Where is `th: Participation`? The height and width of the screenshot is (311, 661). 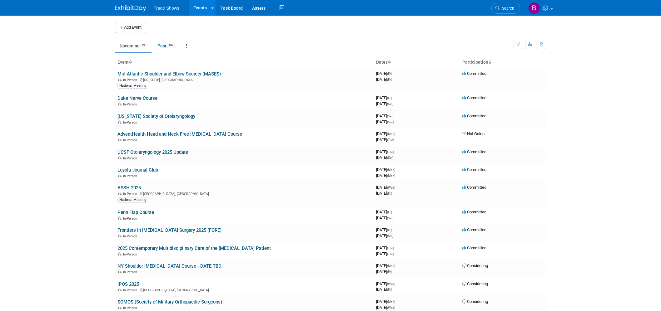
th: Participation is located at coordinates (503, 62).